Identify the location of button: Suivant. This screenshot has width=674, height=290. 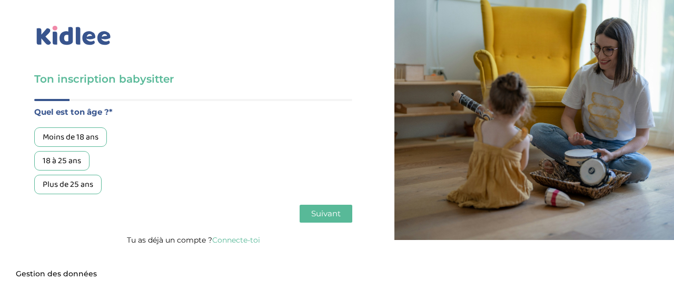
(326, 214).